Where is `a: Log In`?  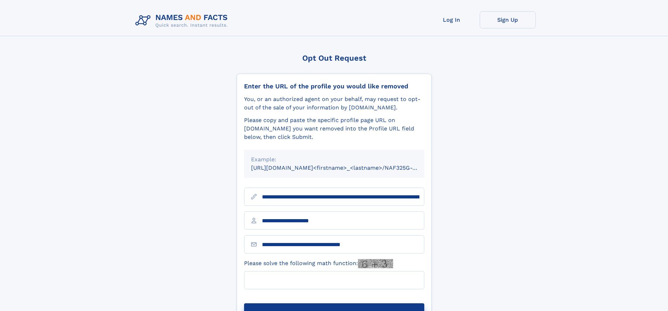 a: Log In is located at coordinates (452, 20).